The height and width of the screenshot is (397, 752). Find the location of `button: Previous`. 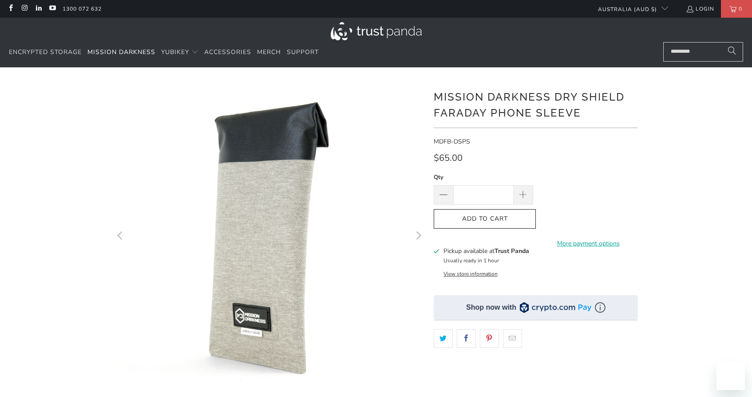

button: Previous is located at coordinates (121, 236).